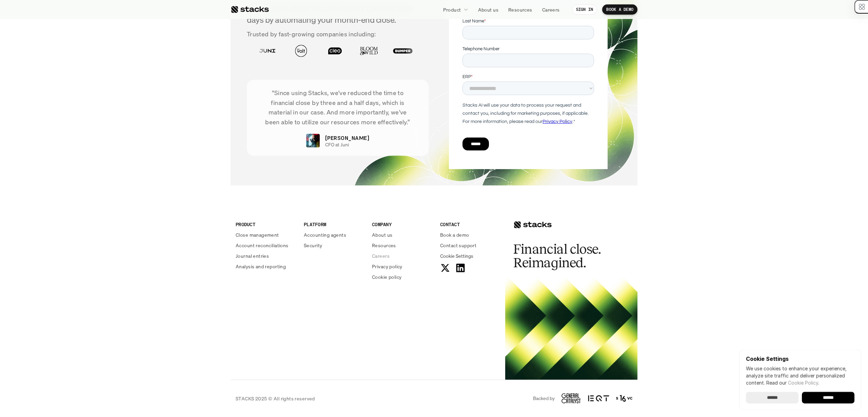  Describe the element at coordinates (338, 107) in the screenshot. I see `p: “Since using Stacks, we've reduced the time to financial close by three and a half days, which is...` at that location.